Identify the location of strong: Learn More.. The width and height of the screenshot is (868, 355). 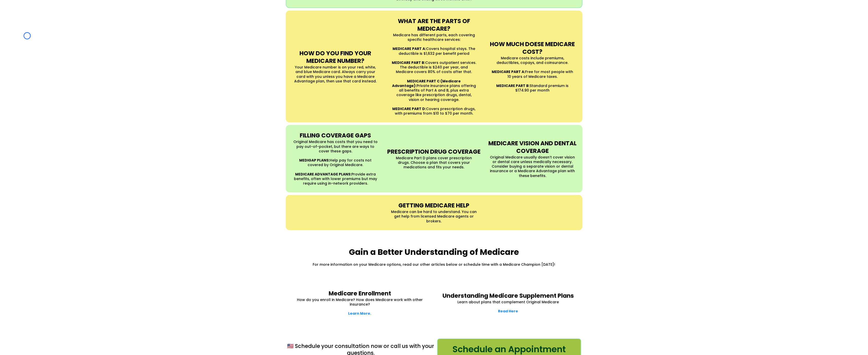
(360, 314).